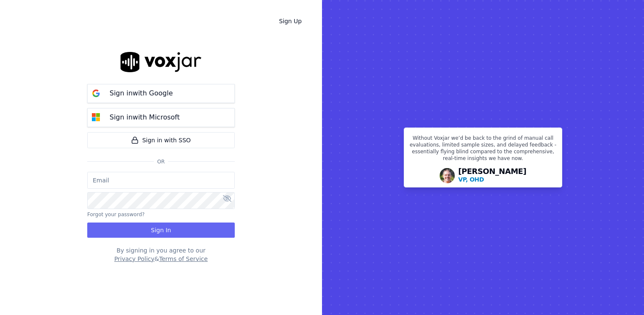  I want to click on button: Terms of Service, so click(183, 259).